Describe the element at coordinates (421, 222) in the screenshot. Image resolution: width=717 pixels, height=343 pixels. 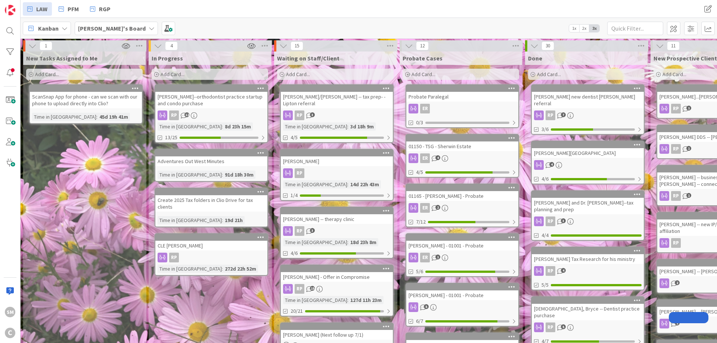
I see `span: 7/12` at that location.